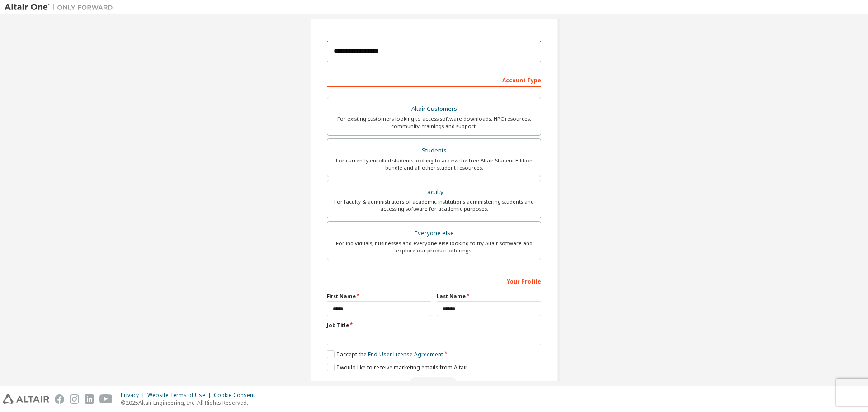 This screenshot has width=868, height=412. What do you see at coordinates (180, 395) in the screenshot?
I see `div: Website Terms of Use` at bounding box center [180, 395].